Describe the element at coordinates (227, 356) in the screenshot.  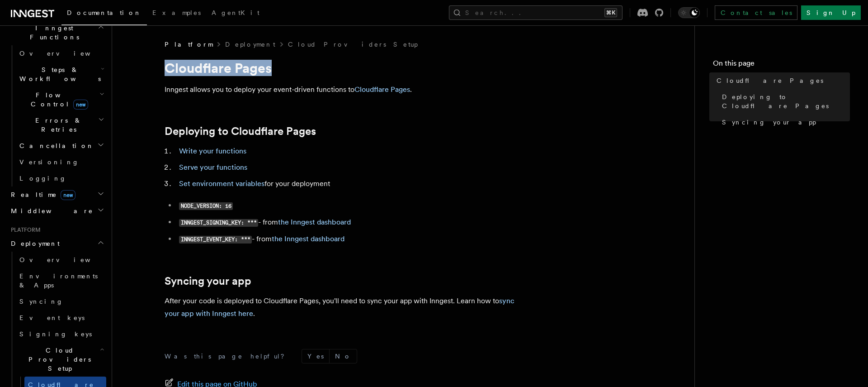
I see `p: Was this page helpful?` at that location.